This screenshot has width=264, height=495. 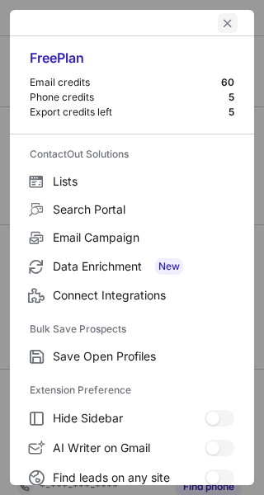 What do you see at coordinates (132, 356) in the screenshot?
I see `label: Save Open Profiles` at bounding box center [132, 356].